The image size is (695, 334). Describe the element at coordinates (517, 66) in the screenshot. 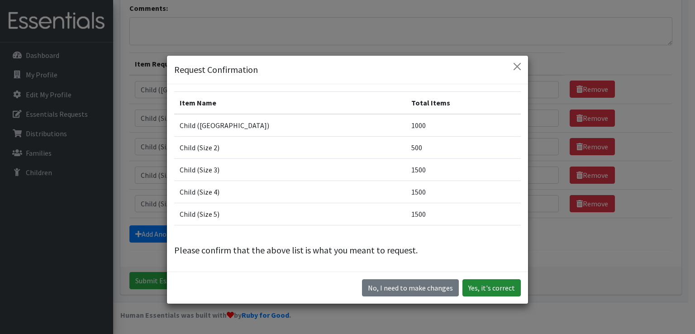

I see `button: Close` at that location.